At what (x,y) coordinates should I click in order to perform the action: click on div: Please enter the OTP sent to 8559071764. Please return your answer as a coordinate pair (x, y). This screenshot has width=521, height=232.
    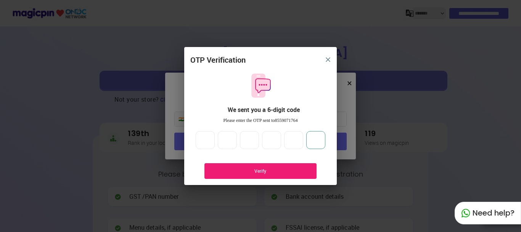
    Looking at the image, I should click on (261, 120).